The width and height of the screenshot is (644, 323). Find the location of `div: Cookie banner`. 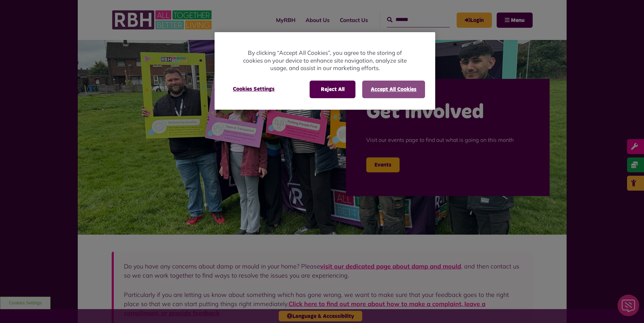

div: Cookie banner is located at coordinates (325, 71).